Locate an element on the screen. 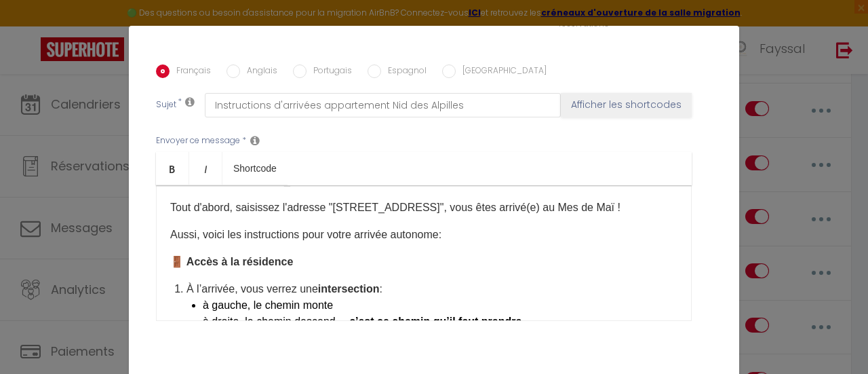  b: intersection is located at coordinates (349, 288).